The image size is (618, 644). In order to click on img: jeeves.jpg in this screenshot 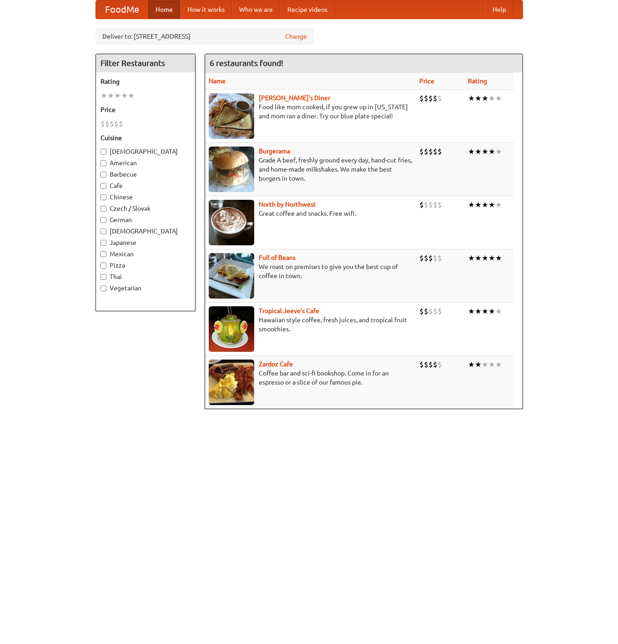, I will do `click(231, 329)`.